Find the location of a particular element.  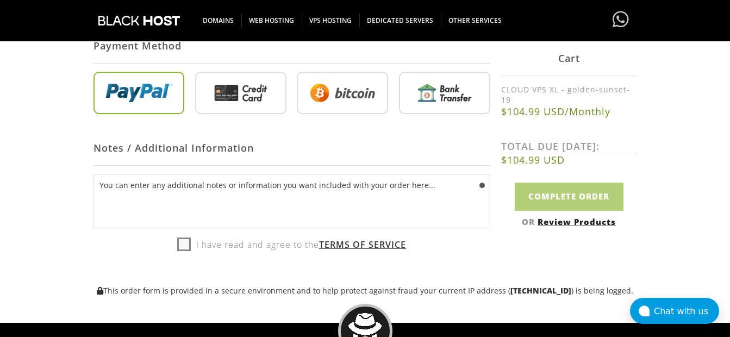

span: VPS HOSTING is located at coordinates (331, 20).